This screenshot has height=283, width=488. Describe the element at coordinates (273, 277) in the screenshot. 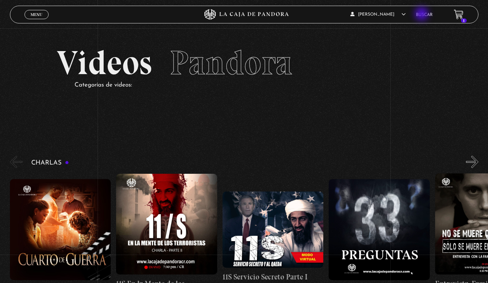

I see `h4: 11S Servicio Secreto Parte I` at that location.